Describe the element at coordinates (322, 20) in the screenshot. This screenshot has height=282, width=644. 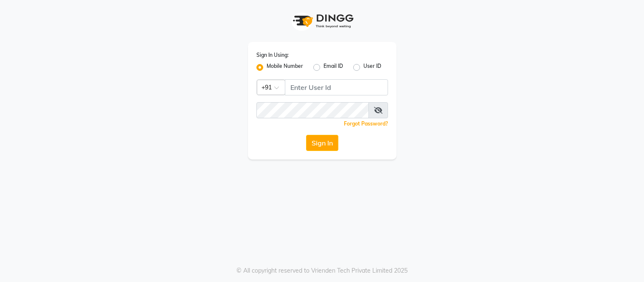
I see `img: logo1.svg` at that location.